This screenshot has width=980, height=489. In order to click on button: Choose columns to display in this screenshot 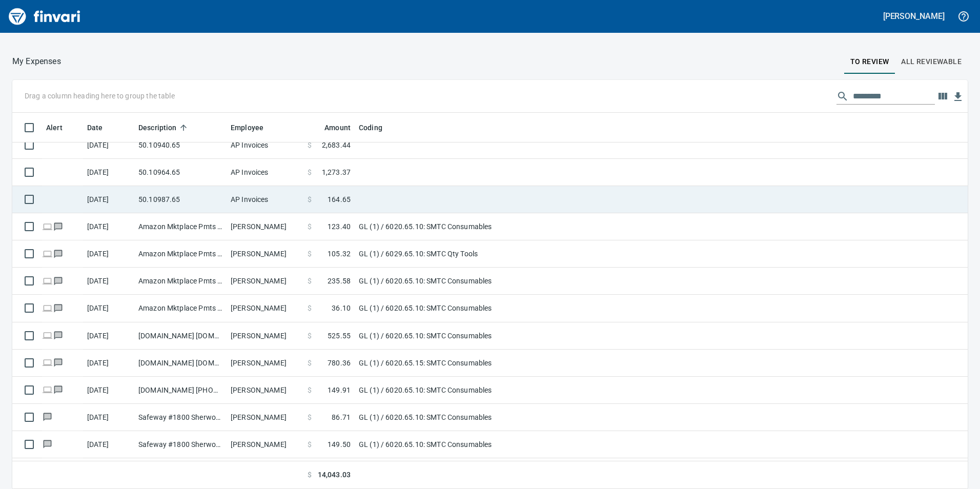, I will do `click(943, 96)`.